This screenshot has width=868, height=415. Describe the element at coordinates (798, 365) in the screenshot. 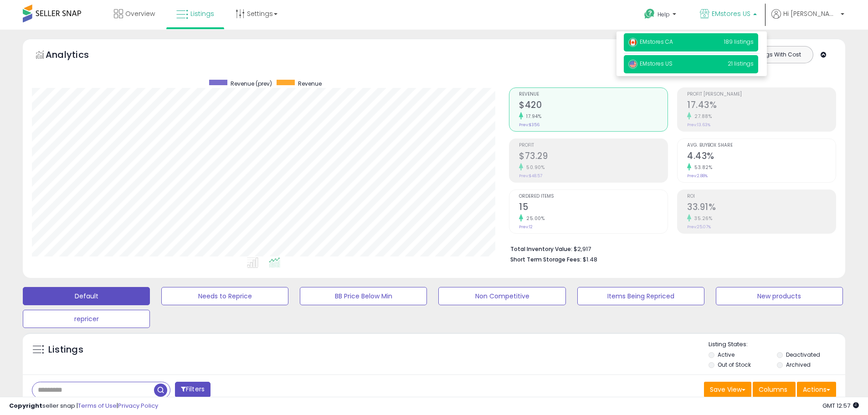

I see `label: Archived` at that location.